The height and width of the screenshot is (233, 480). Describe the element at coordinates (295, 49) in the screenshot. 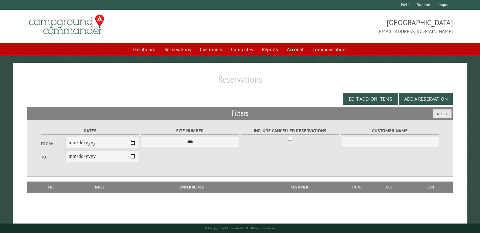

I see `a: Account` at that location.